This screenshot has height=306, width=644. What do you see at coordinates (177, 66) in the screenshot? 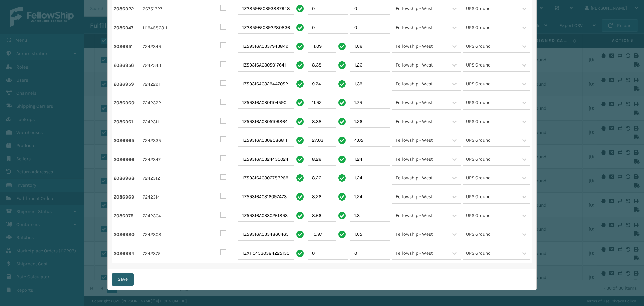
I see `span: 7242343` at bounding box center [177, 66].